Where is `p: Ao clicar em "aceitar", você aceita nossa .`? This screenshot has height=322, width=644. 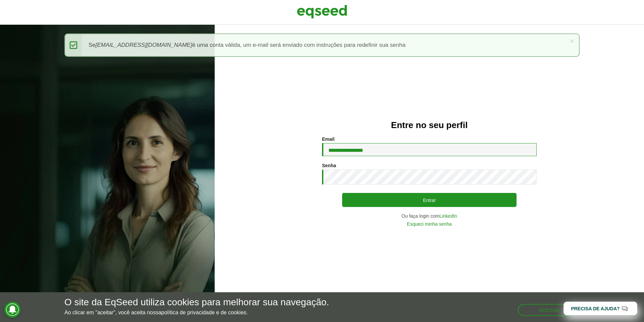
p: Ao clicar em "aceitar", você aceita nossa . is located at coordinates (196, 313).